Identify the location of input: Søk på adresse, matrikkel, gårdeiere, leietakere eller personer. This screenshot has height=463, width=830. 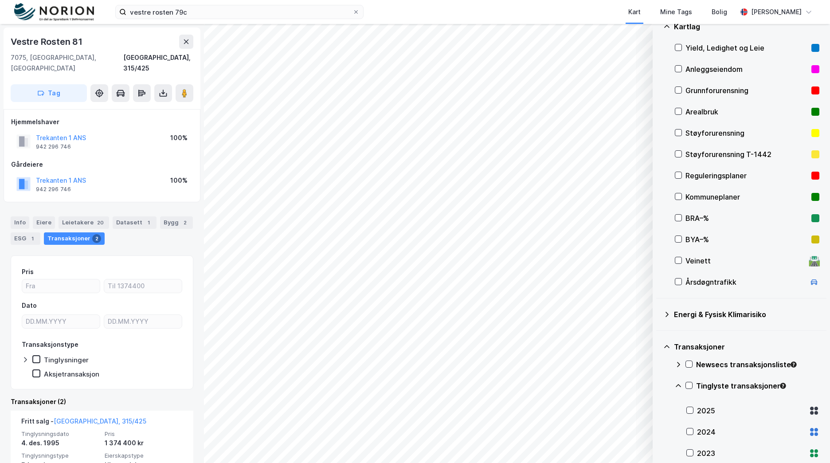
(239, 12).